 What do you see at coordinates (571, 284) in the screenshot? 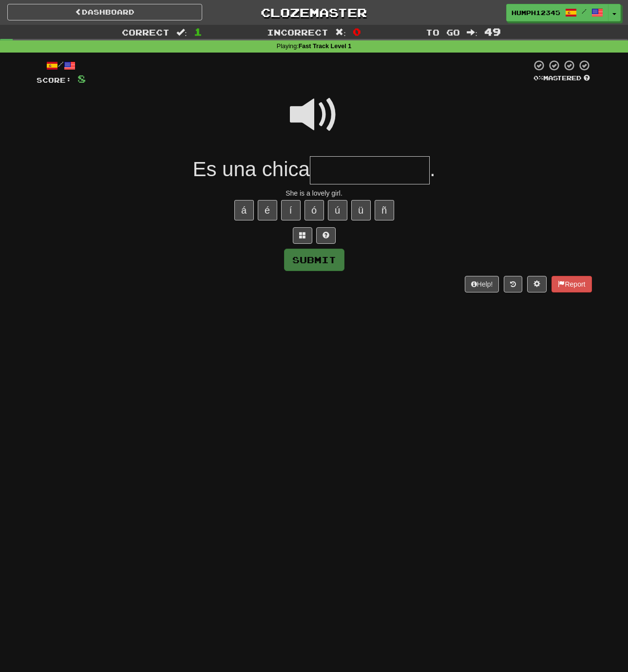
I see `button: Report` at bounding box center [571, 284].